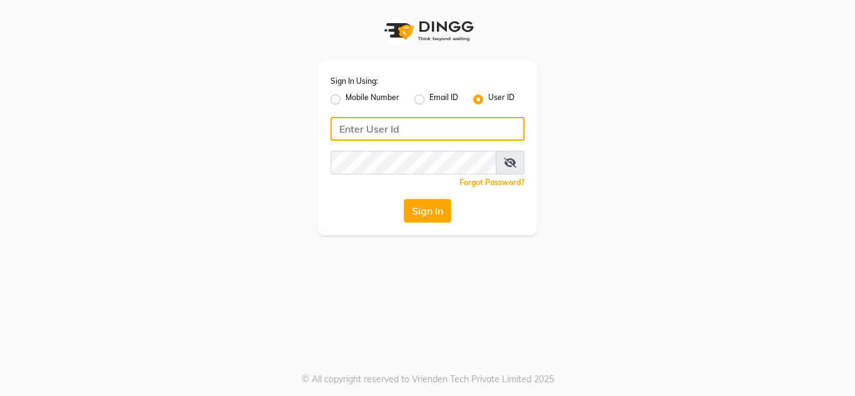 This screenshot has width=855, height=396. What do you see at coordinates (354, 81) in the screenshot?
I see `label: Sign In Using:` at bounding box center [354, 81].